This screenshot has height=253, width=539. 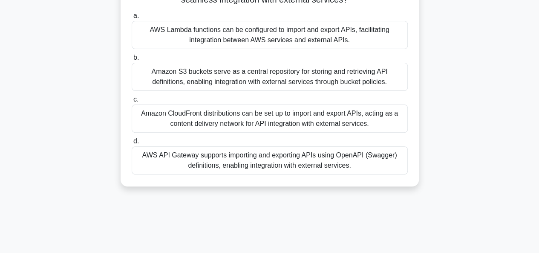 What do you see at coordinates (136, 15) in the screenshot?
I see `span: a.` at bounding box center [136, 15].